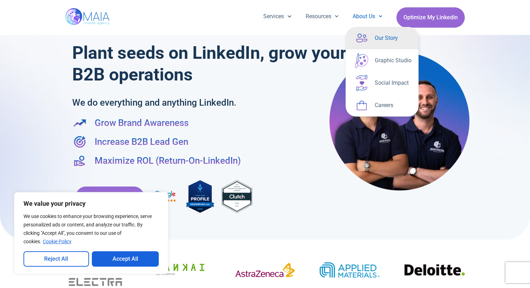  I want to click on a: Cookie Policy, so click(57, 242).